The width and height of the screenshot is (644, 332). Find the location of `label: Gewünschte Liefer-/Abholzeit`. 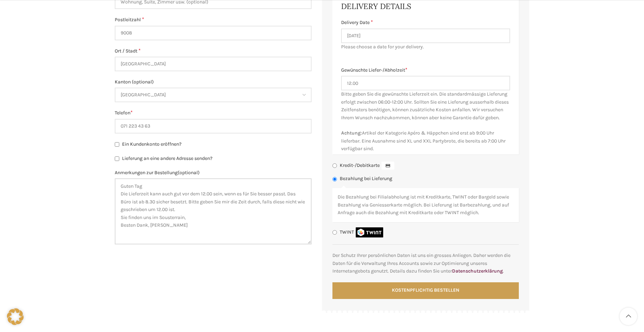

label: Gewünschte Liefer-/Abholzeit is located at coordinates (426, 70).